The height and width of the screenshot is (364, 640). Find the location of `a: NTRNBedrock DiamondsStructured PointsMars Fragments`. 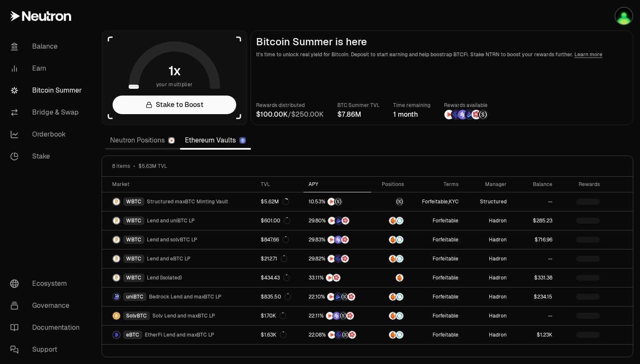

a: NTRNBedrock DiamondsStructured PointsMars Fragments is located at coordinates (337, 297).